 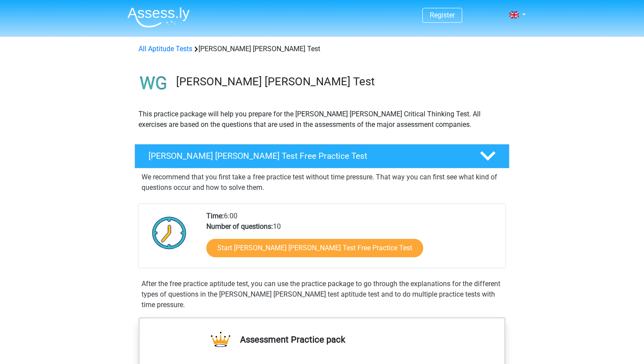 I want to click on img: watson glaser test, so click(x=153, y=83).